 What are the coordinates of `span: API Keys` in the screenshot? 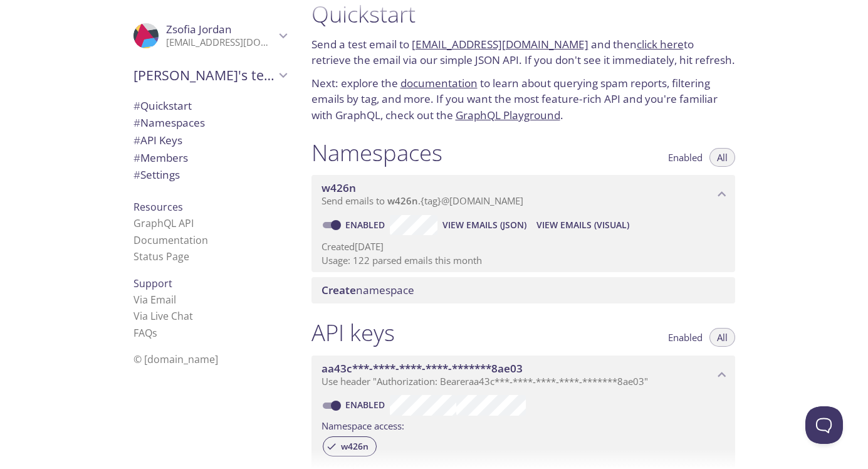 It's located at (158, 140).